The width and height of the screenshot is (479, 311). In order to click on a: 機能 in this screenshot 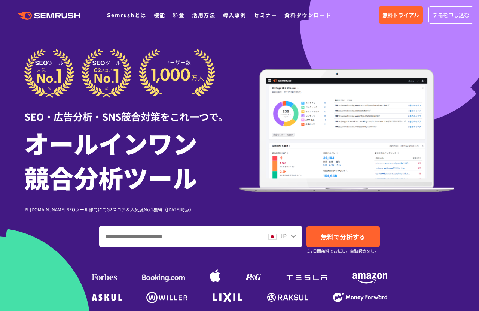, I will do `click(160, 15)`.